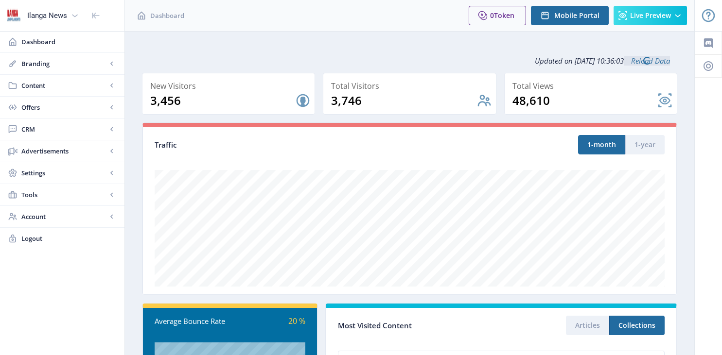 This screenshot has height=355, width=722. Describe the element at coordinates (504, 15) in the screenshot. I see `span: Token` at that location.